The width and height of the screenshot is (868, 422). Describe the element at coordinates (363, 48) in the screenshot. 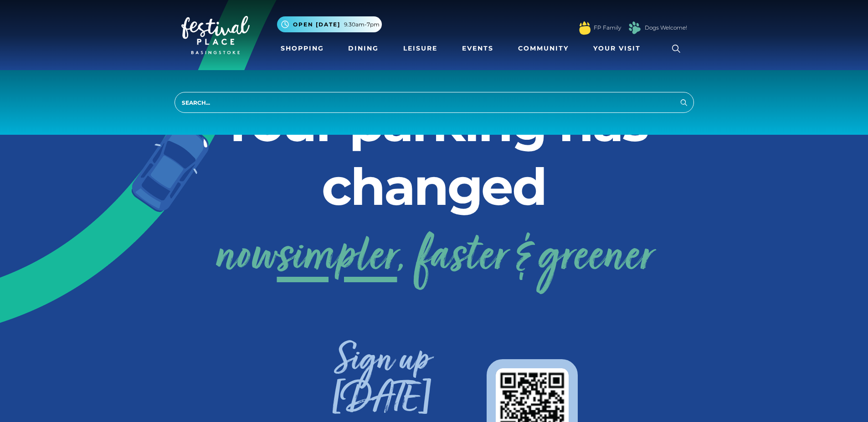

I see `a: Dining` at that location.